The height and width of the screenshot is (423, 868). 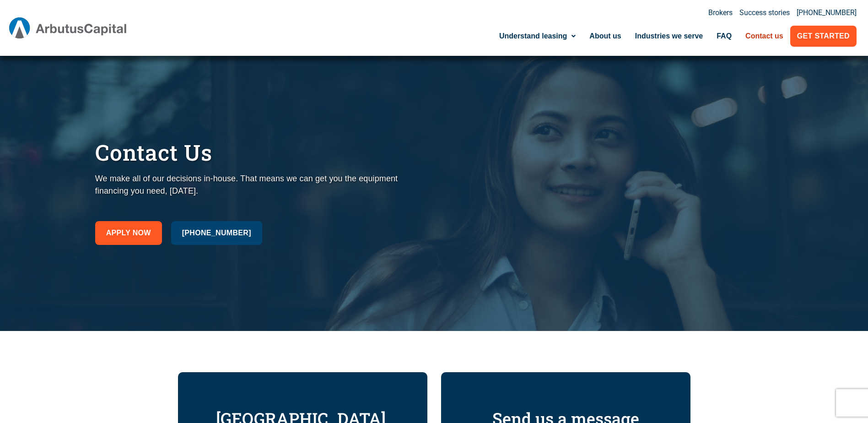 I want to click on a: Get Started, so click(x=823, y=36).